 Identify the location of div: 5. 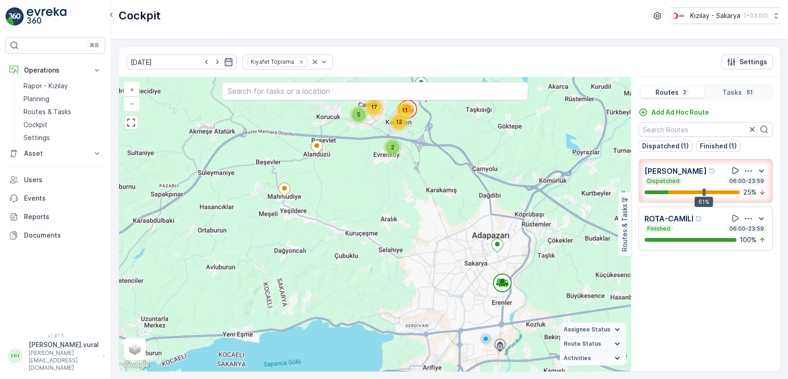
(359, 115).